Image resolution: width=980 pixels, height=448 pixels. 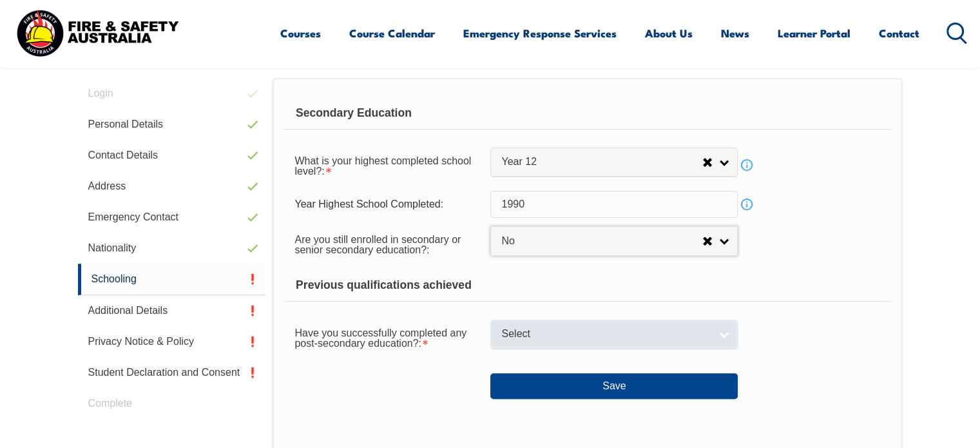 What do you see at coordinates (378, 244) in the screenshot?
I see `span: Are you still enrolled in secondary or senior secondary education?:` at bounding box center [378, 244].